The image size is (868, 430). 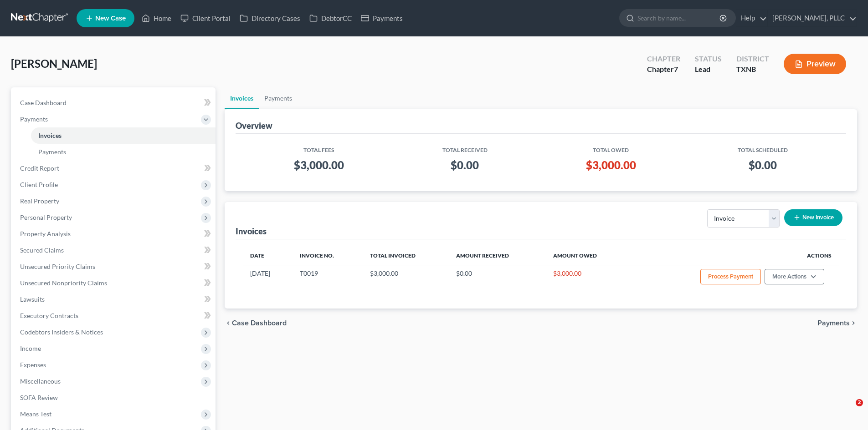 I want to click on span: Means Test, so click(x=36, y=414).